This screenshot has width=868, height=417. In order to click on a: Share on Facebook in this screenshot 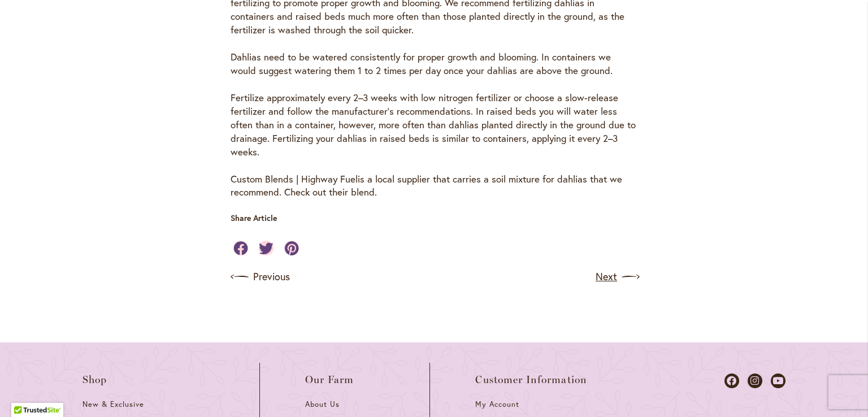, I will do `click(241, 249)`.